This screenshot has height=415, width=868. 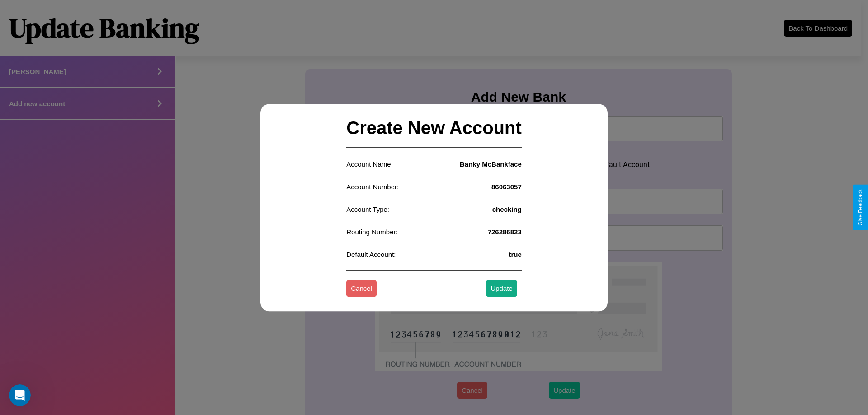 What do you see at coordinates (372, 232) in the screenshot?
I see `p: Routing Number:` at bounding box center [372, 232].